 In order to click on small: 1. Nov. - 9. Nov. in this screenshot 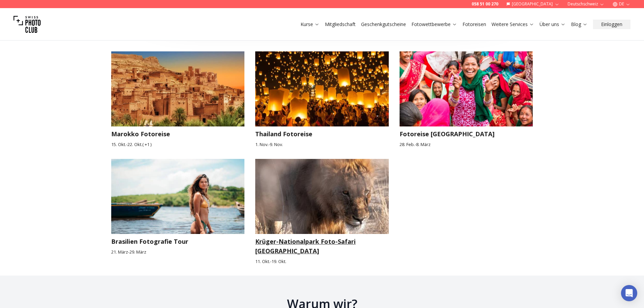, I will do `click(322, 145)`.